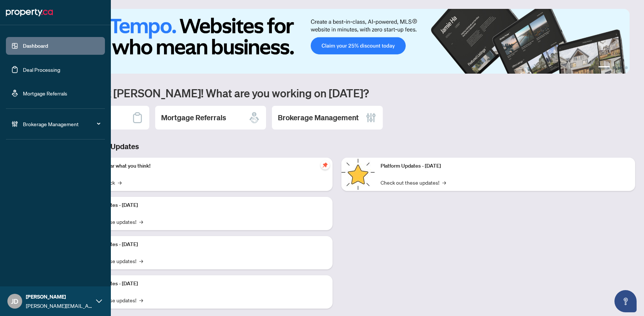 The height and width of the screenshot is (316, 644). What do you see at coordinates (194, 118) in the screenshot?
I see `h2: Mortgage Referrals` at bounding box center [194, 118].